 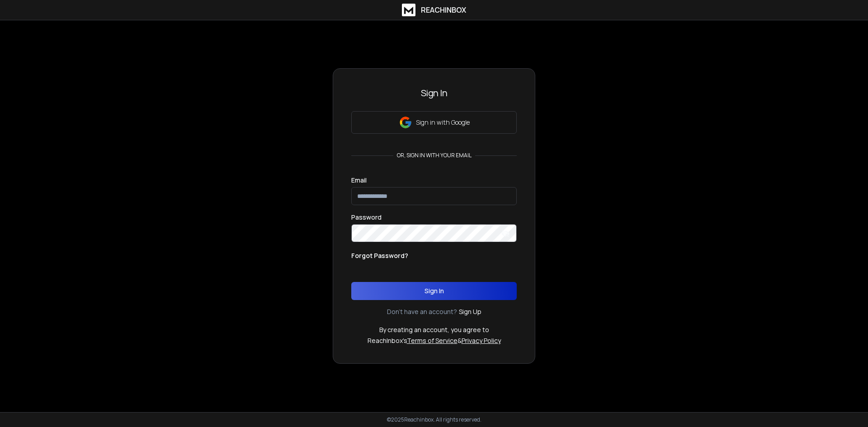 What do you see at coordinates (434, 419) in the screenshot?
I see `p: © 2025 Reachinbox. All rights reserved.` at bounding box center [434, 419].